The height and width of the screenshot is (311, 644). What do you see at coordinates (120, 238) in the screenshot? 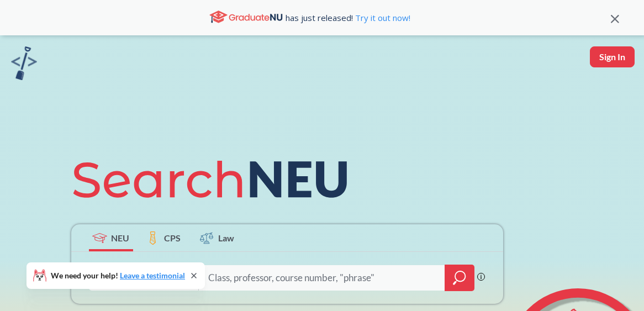
I see `span: NEU` at bounding box center [120, 238].